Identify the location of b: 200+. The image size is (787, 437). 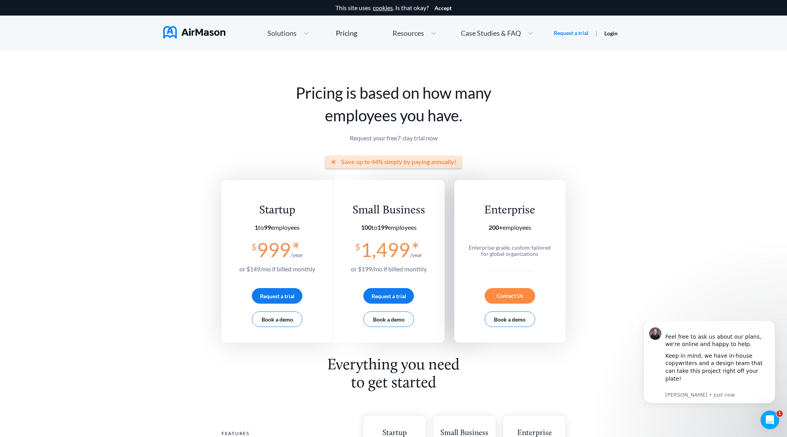
(496, 227).